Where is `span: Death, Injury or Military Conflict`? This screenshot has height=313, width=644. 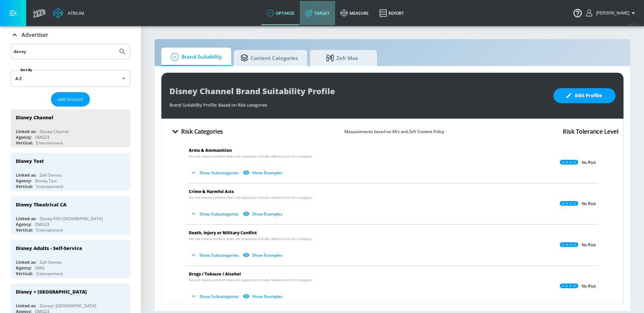
span: Death, Injury or Military Conflict is located at coordinates (223, 233).